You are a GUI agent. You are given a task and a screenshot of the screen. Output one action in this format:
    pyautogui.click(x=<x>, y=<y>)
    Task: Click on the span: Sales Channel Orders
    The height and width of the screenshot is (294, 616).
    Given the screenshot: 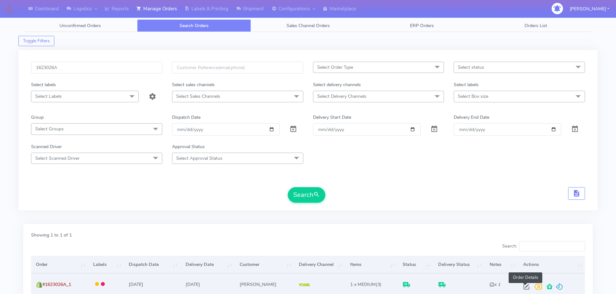 What is the action you would take?
    pyautogui.click(x=308, y=26)
    